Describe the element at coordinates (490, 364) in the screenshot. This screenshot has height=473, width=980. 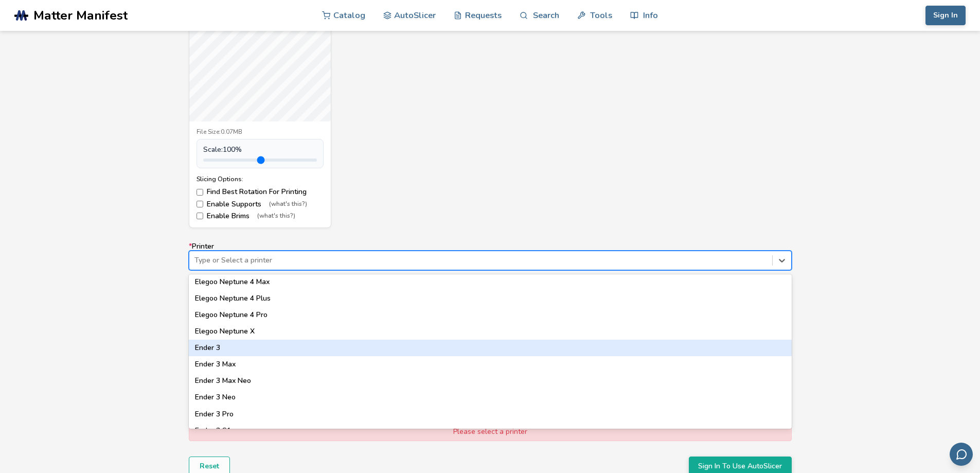
I see `div: Ender 3 Max` at that location.